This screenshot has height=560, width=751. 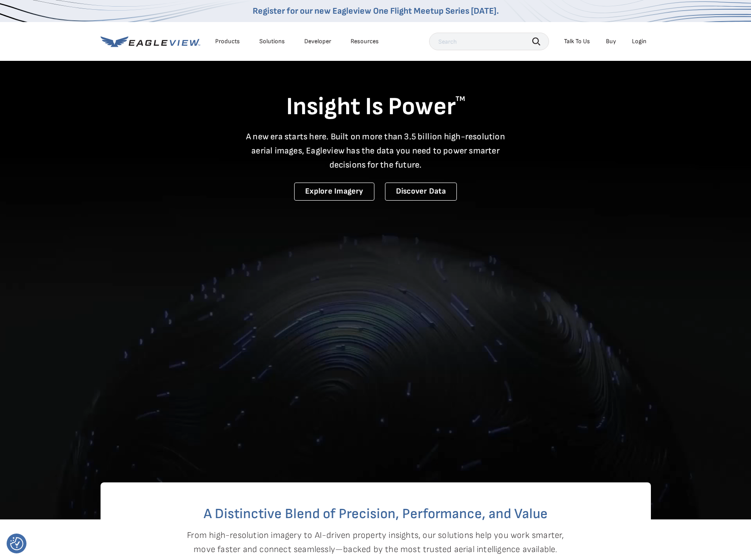 What do you see at coordinates (375, 151) in the screenshot?
I see `p: A new era starts here. Built on more than 3.5 billion high-resolution aerial images, Eagleview ha...` at bounding box center [375, 151].